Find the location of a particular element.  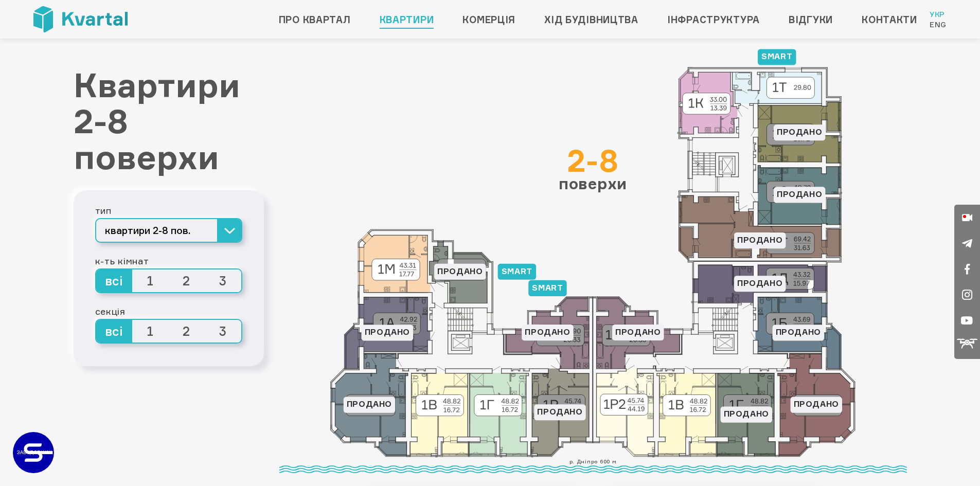

a: Eng is located at coordinates (938, 25).